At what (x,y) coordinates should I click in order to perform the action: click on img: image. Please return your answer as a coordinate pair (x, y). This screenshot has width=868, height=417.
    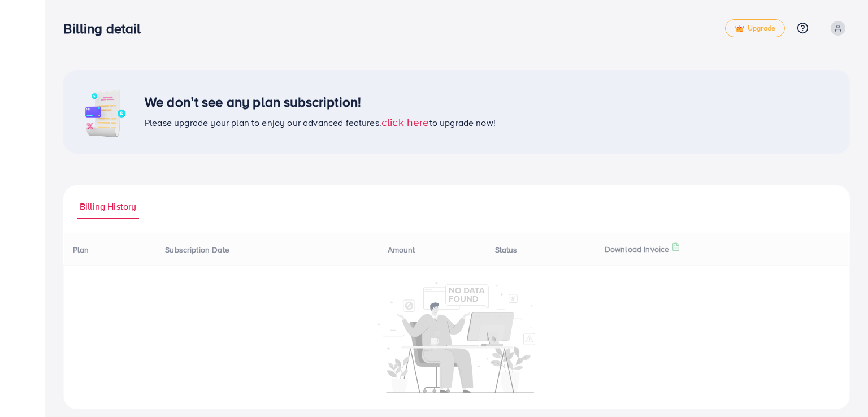
    Looking at the image, I should click on (105, 112).